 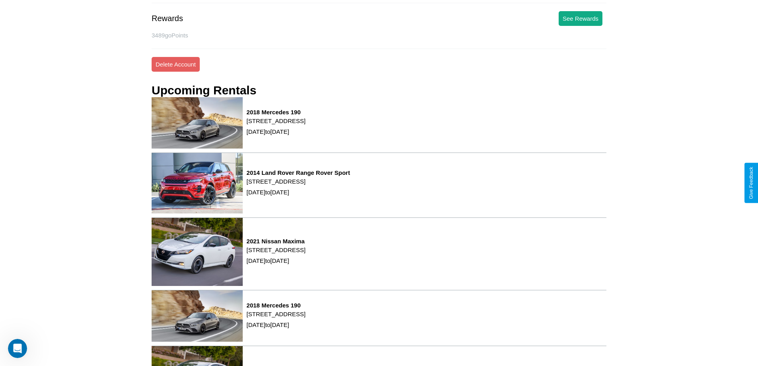 What do you see at coordinates (298, 172) in the screenshot?
I see `h3: 2014 Land Rover Range Rover Sport` at bounding box center [298, 172].